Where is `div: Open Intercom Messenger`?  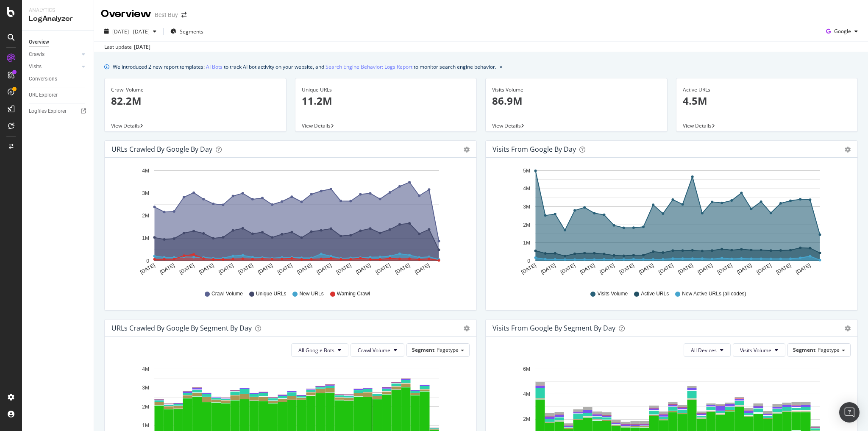 div: Open Intercom Messenger is located at coordinates (849, 412).